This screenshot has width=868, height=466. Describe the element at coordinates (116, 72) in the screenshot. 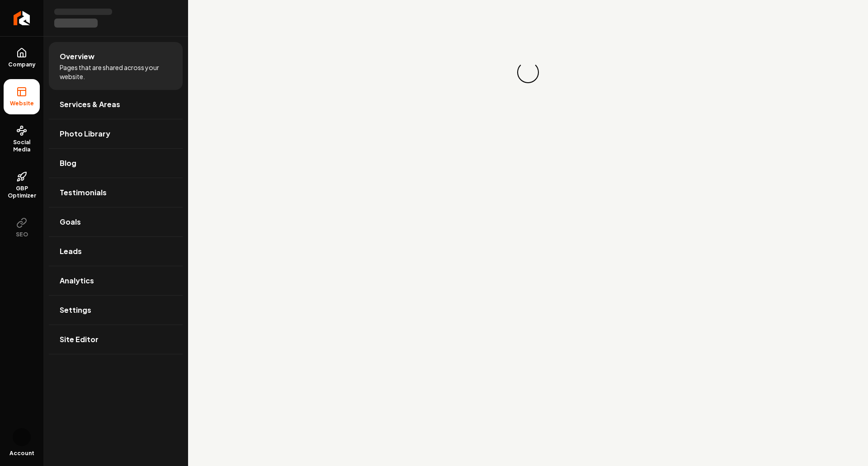

I see `span: Pages that are shared across your website.` at that location.